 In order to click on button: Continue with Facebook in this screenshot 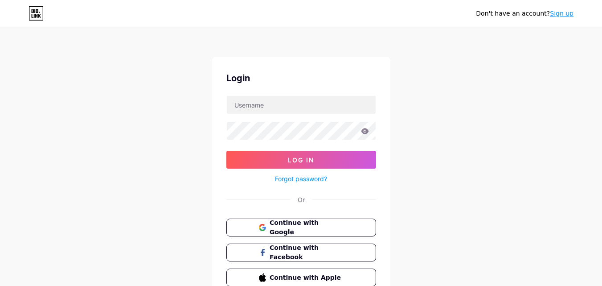, I will do `click(301, 252)`.